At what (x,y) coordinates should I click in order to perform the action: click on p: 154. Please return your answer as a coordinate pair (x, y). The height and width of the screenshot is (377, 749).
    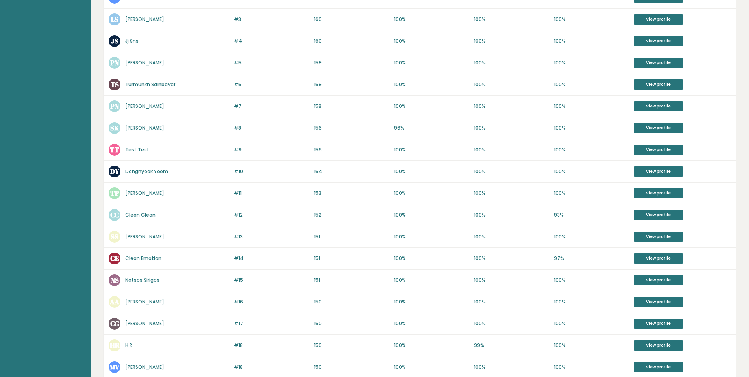
    Looking at the image, I should click on (352, 171).